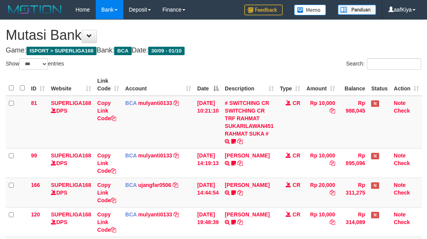  What do you see at coordinates (35, 215) in the screenshot?
I see `span: 120` at bounding box center [35, 215].